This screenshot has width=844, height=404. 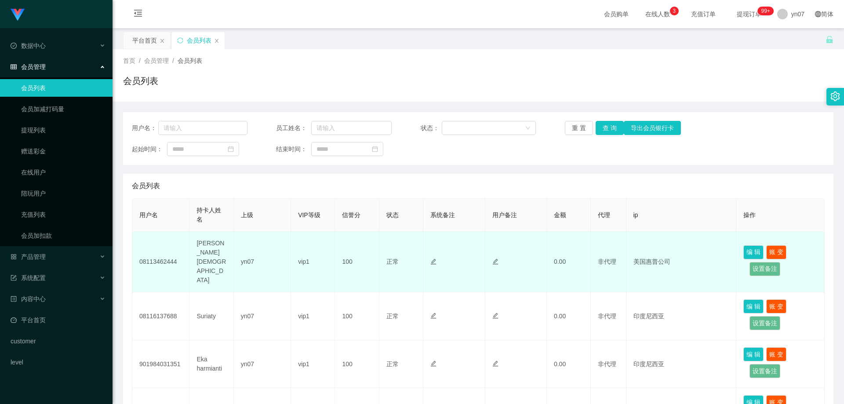 I want to click on button: 导出会员银行卡, so click(x=652, y=128).